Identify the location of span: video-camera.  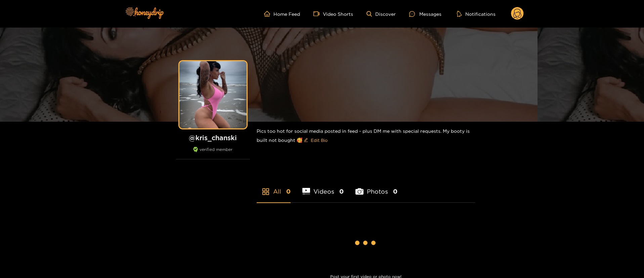
(318, 14).